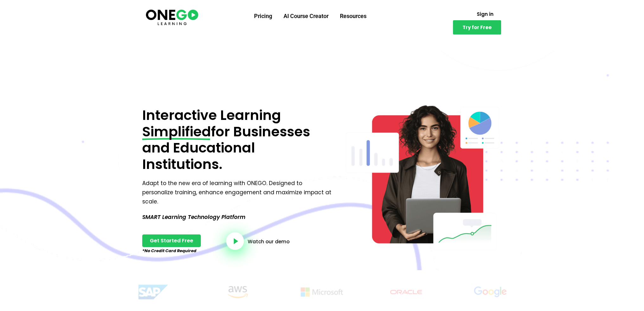 The image size is (644, 311). What do you see at coordinates (238, 193) in the screenshot?
I see `p: Adapt to the new era of learning with ONEGO. Designed to personalize training, enhance engagement...` at bounding box center [238, 193].